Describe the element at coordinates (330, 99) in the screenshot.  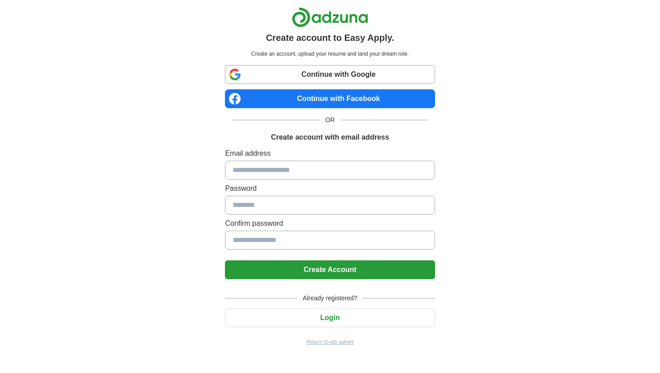
I see `a: Continue with Facebook` at that location.